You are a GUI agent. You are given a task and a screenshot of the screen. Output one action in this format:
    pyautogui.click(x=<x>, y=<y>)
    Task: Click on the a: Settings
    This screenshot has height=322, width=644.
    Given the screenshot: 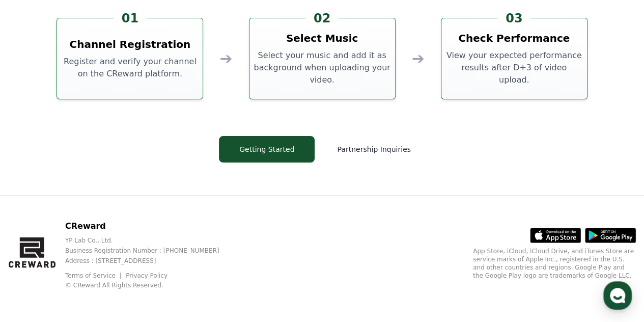 What is the action you would take?
    pyautogui.click(x=163, y=250)
    